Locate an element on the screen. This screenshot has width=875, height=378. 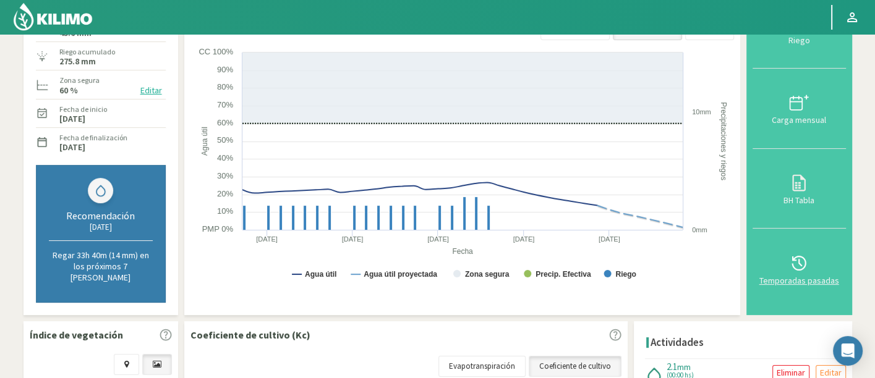
text: PMP 0% is located at coordinates (217, 229).